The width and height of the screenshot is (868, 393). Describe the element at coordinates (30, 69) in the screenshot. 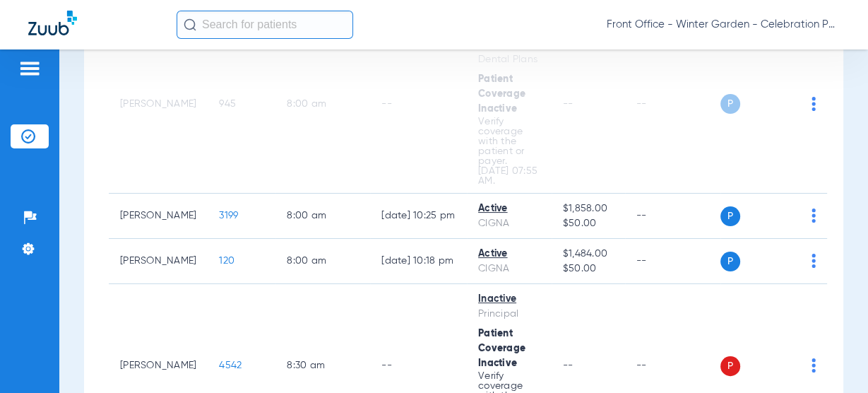

I see `img: hamburger-icon` at that location.